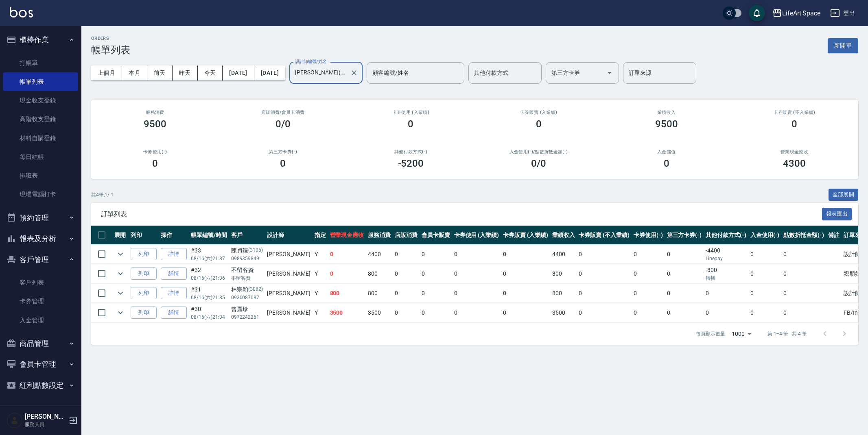 The image size is (868, 435). Describe the element at coordinates (21, 12) in the screenshot. I see `img: Logo` at that location.